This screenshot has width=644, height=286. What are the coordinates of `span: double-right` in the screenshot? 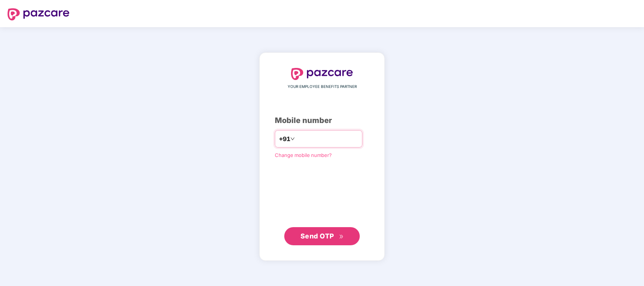 It's located at (341, 236).